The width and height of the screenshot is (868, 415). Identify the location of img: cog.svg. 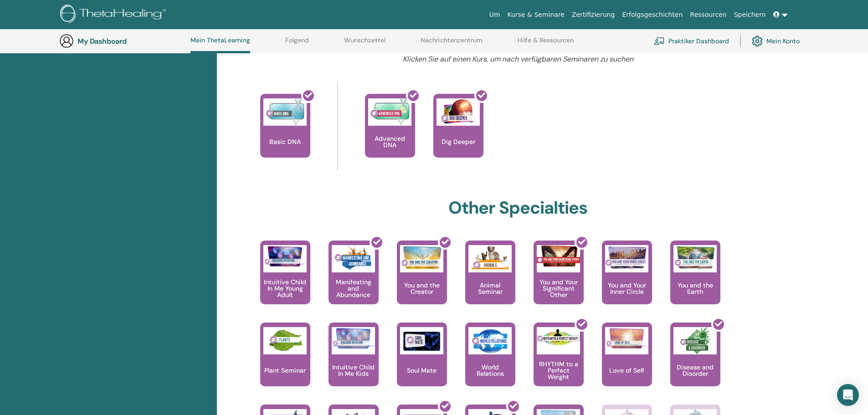
(757, 41).